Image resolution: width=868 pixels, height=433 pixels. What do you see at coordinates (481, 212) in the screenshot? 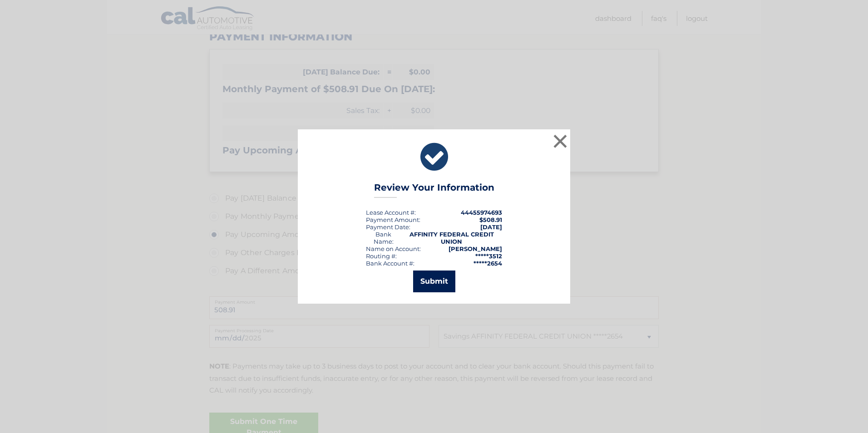
I see `strong: 44455974693` at bounding box center [481, 212].